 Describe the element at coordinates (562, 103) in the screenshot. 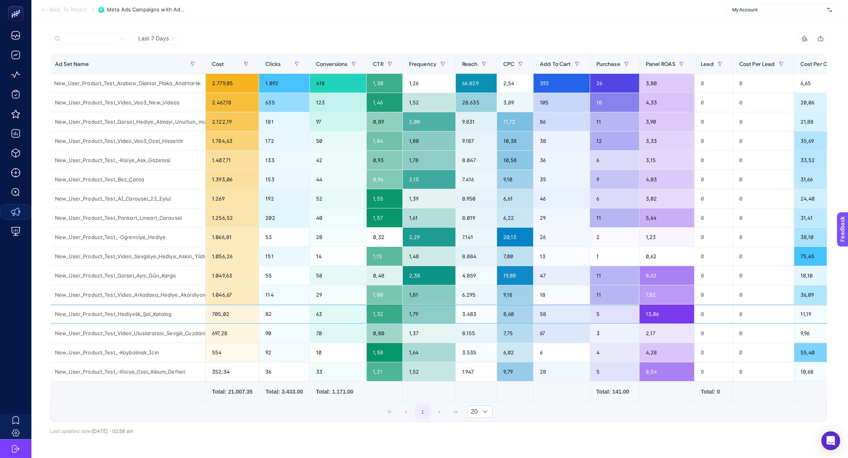

I see `div: 105` at that location.